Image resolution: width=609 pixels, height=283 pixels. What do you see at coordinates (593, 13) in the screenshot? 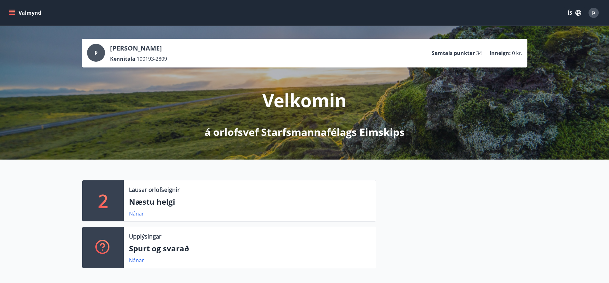
I see `button: Þ` at bounding box center [593, 13].